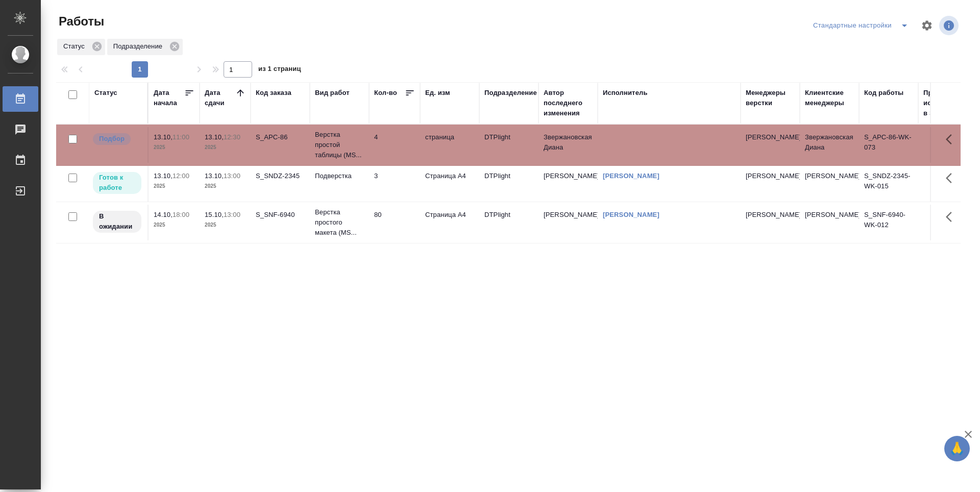 The height and width of the screenshot is (492, 980). What do you see at coordinates (280, 137) in the screenshot?
I see `div: S_APC-86` at bounding box center [280, 137].